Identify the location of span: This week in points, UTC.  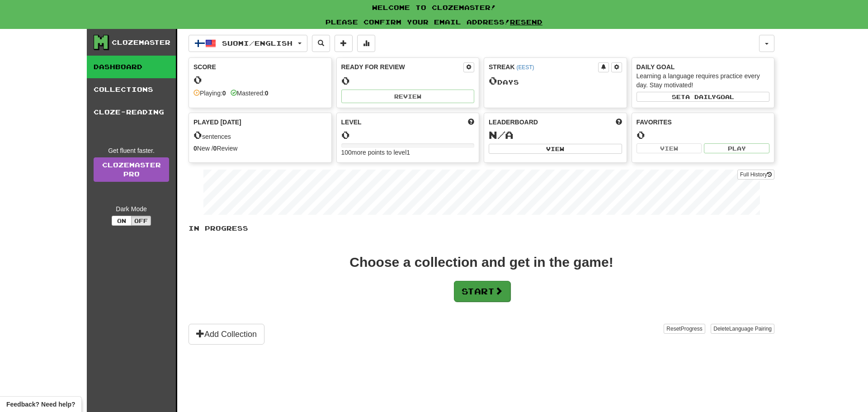
(619, 122).